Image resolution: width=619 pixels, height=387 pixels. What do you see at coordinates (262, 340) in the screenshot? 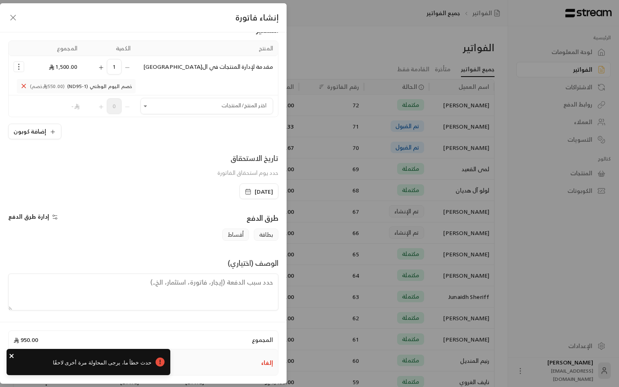
I see `span: المجموع` at bounding box center [262, 340].